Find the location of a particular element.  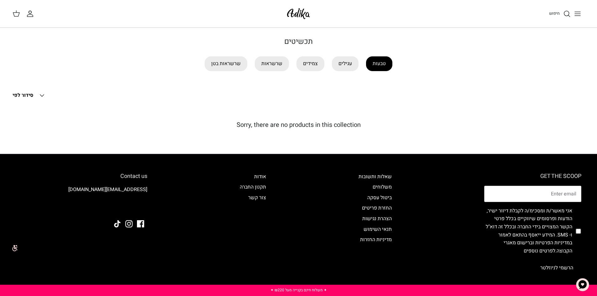

button: הרשמי לניוזלטר is located at coordinates (557, 268).